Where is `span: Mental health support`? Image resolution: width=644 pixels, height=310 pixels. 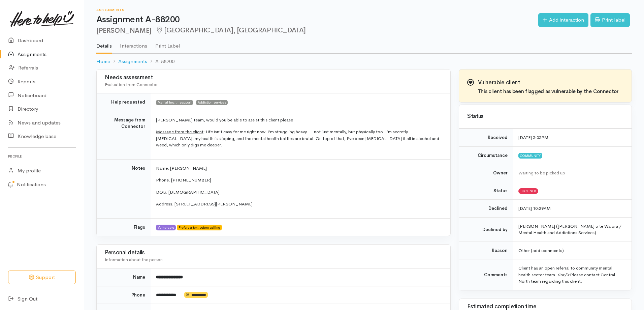
span: Mental health support is located at coordinates (174, 102).